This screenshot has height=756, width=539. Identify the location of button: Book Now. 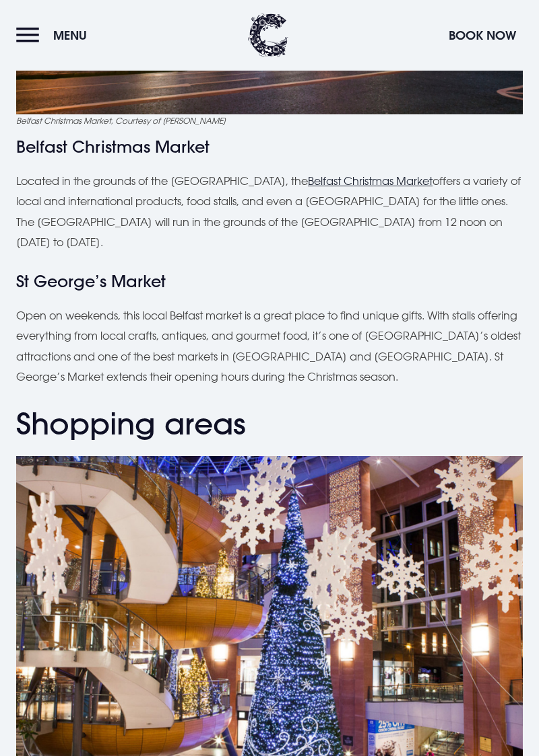
(482, 35).